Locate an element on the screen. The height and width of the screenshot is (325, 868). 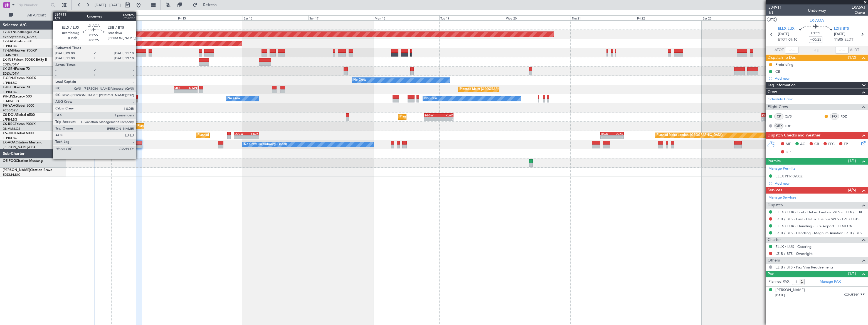
a: LX-GBHFalcon 7X is located at coordinates (16, 69).